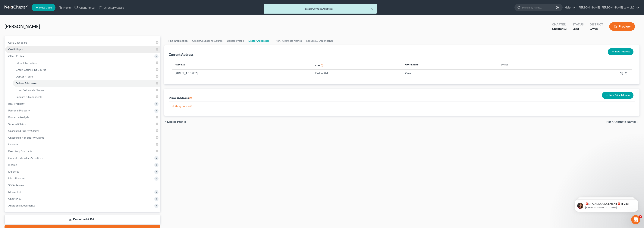 Image resolution: width=644 pixels, height=228 pixels. I want to click on span: Lawsuits, so click(13, 144).